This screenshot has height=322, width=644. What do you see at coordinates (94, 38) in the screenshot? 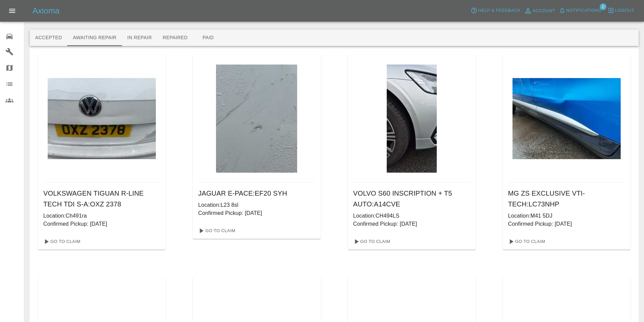
I see `button: Awaiting Repair` at bounding box center [94, 38].